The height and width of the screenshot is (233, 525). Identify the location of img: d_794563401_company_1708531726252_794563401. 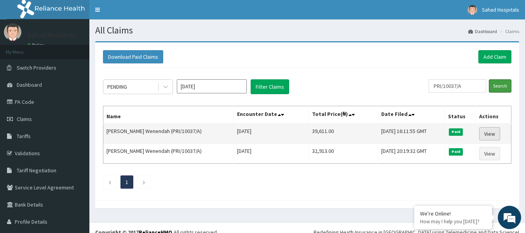
(23, 49).